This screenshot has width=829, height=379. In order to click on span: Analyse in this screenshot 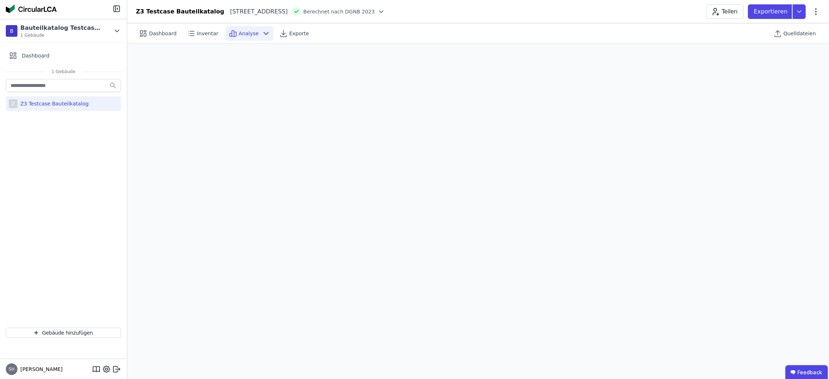, I will do `click(249, 33)`.